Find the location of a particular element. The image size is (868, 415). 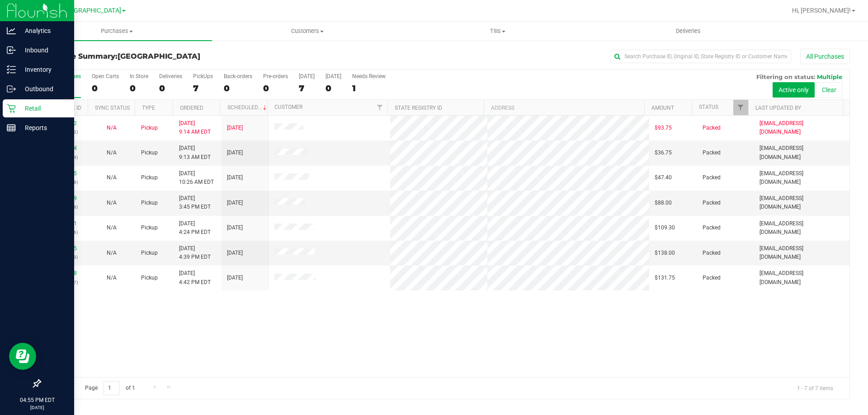

p: 04:55 PM EDT is located at coordinates (37, 400).